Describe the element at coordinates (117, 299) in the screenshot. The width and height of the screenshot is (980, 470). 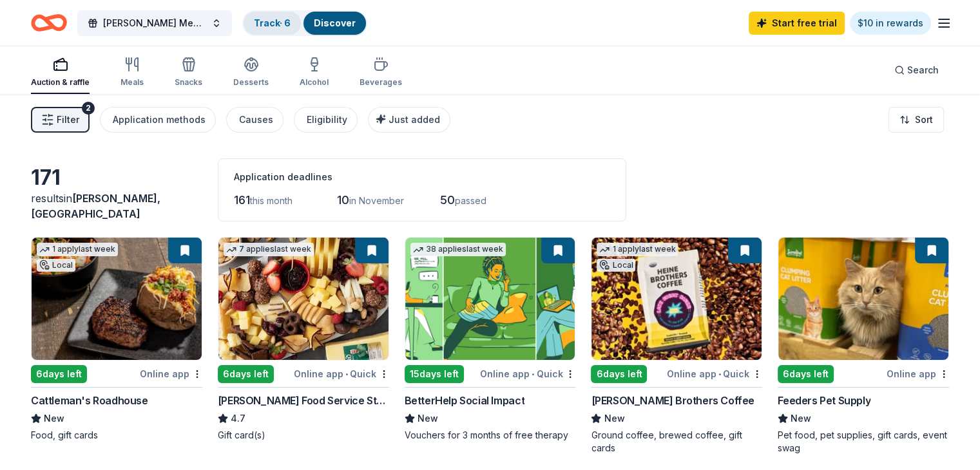
I see `img: Image for Cattleman's Roadhouse` at that location.